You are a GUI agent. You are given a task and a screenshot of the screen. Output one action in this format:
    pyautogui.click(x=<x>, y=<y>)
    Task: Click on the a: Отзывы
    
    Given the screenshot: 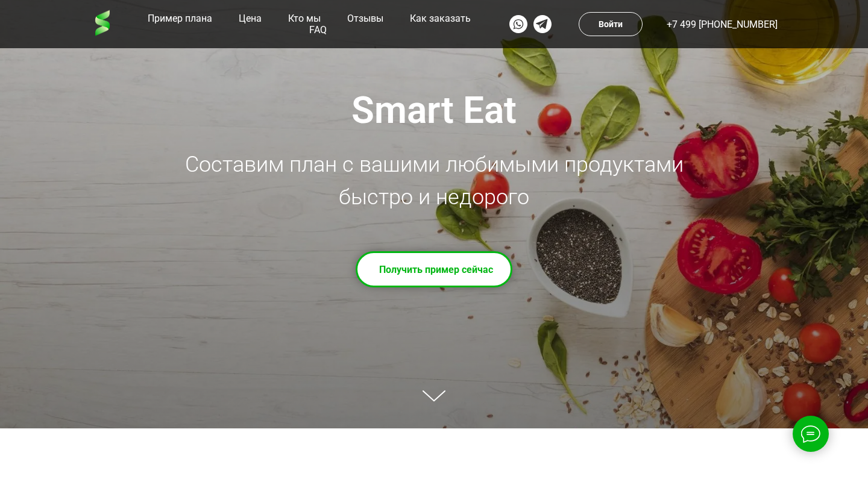 What is the action you would take?
    pyautogui.click(x=365, y=18)
    